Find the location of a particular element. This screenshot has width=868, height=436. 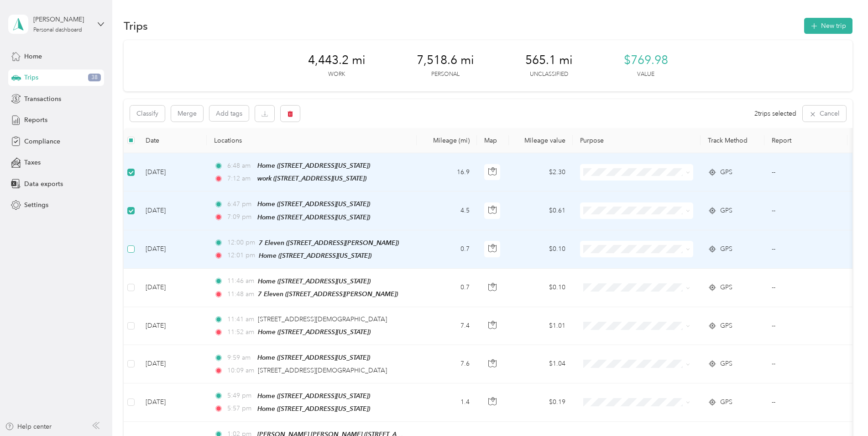

span: 38 is located at coordinates (95, 78).